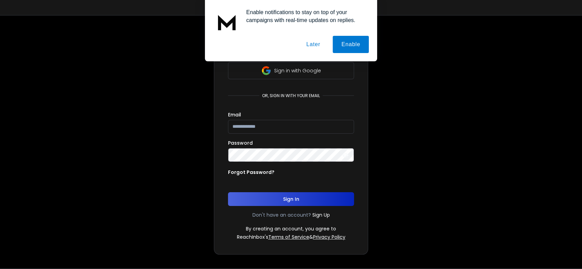 The width and height of the screenshot is (582, 269). Describe the element at coordinates (234, 115) in the screenshot. I see `label: Email` at that location.